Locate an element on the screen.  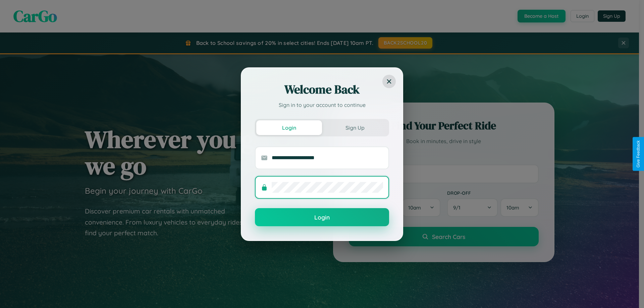
h2: Welcome Back is located at coordinates (322, 90).